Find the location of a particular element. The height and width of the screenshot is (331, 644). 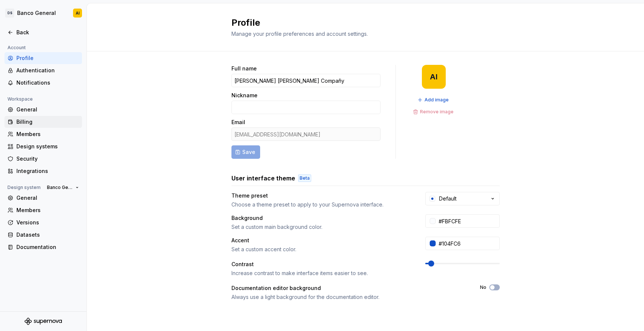

div: Banco General is located at coordinates (36, 13).